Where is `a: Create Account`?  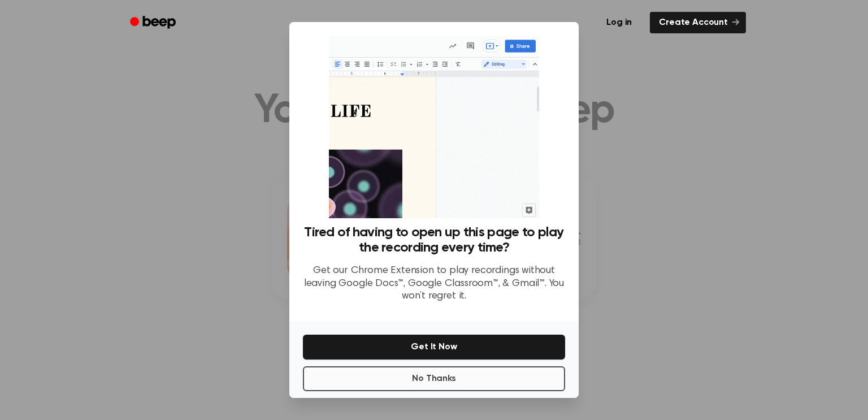
a: Create Account is located at coordinates (698, 22).